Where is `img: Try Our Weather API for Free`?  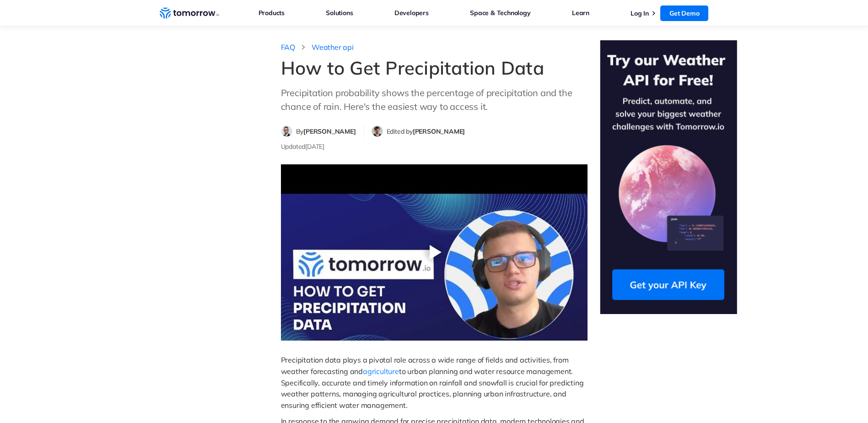
img: Try Our Weather API for Free is located at coordinates (669, 177).